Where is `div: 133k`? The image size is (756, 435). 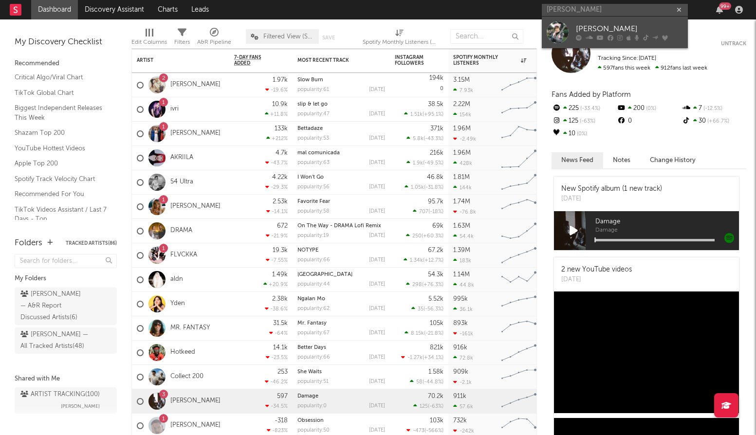
div: 133k is located at coordinates (281, 128).